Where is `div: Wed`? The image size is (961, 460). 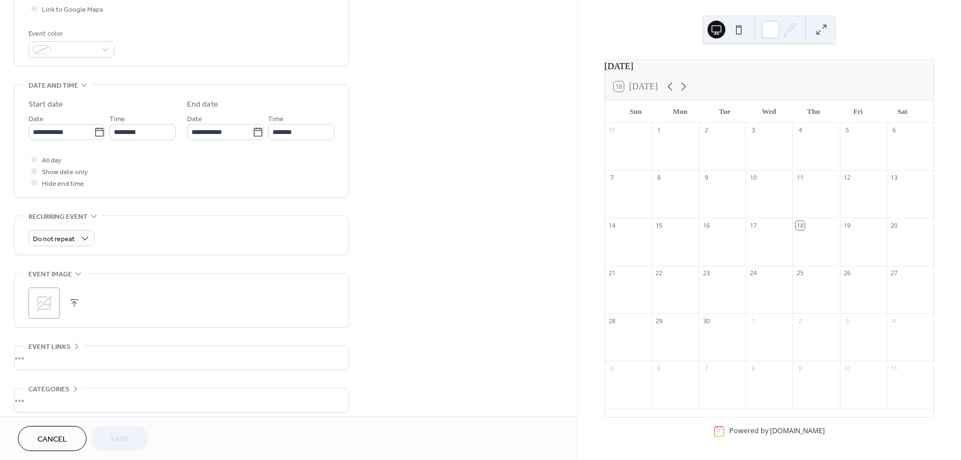
div: Wed is located at coordinates (769, 112).